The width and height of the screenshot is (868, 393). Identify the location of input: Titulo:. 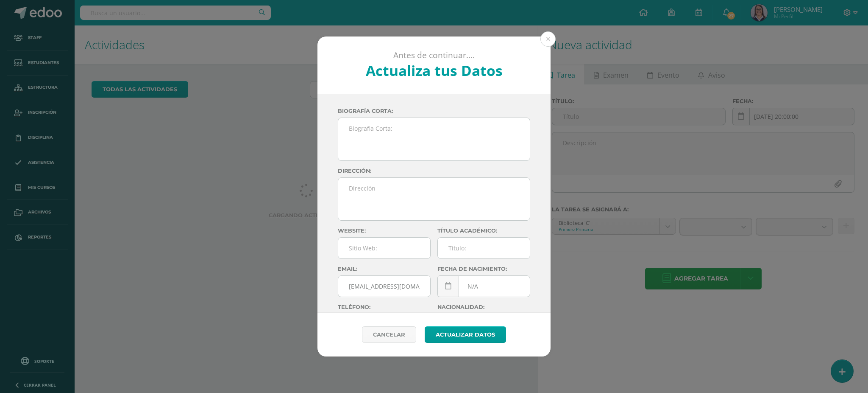
(484, 248).